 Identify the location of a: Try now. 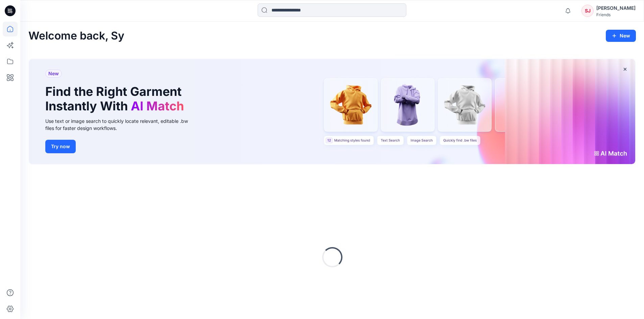
(60, 147).